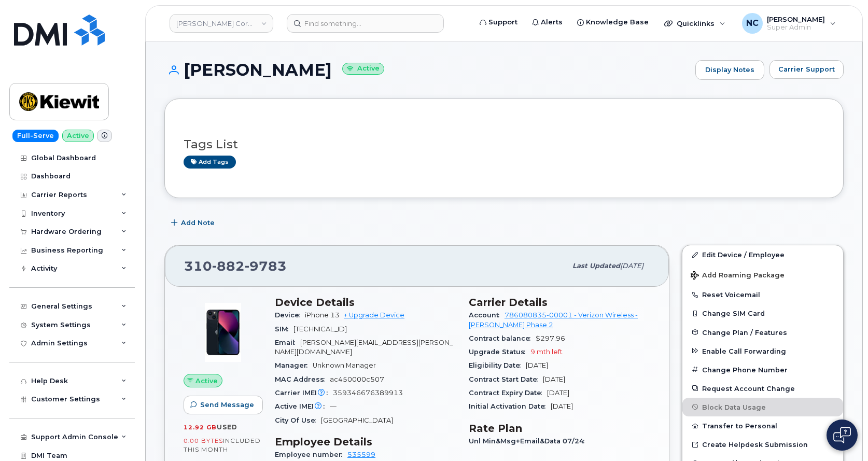  Describe the element at coordinates (302, 379) in the screenshot. I see `span: MAC Address` at that location.